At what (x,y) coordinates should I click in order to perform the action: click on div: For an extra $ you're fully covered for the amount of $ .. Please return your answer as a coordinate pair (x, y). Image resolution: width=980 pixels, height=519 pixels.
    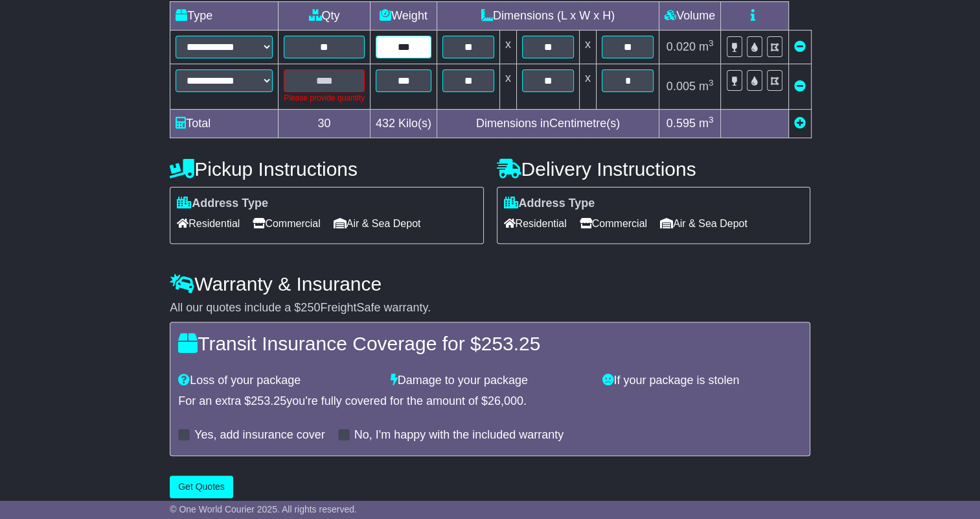
    Looking at the image, I should click on (490, 401).